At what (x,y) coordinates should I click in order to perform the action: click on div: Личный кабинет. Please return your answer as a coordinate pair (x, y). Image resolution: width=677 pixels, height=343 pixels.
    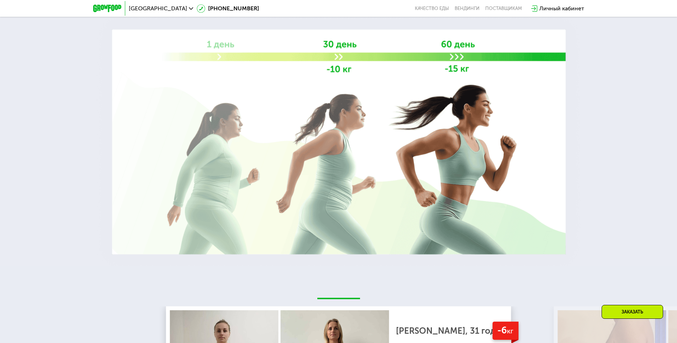
    Looking at the image, I should click on (562, 9).